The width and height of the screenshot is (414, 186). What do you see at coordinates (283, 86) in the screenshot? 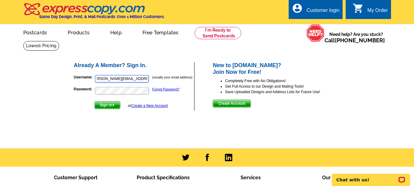
I see `li: Get Full Access to our Design and Mailing Tools!` at bounding box center [283, 86].